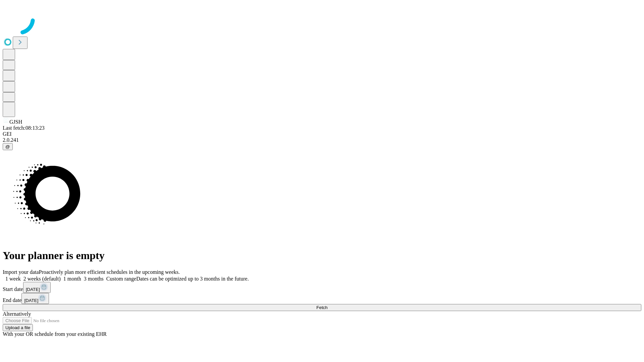  What do you see at coordinates (322, 307) in the screenshot?
I see `button: Fetch` at bounding box center [322, 307].